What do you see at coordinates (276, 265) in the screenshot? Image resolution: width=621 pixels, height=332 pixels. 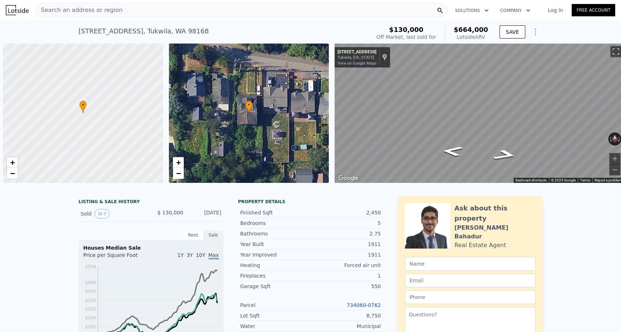 I see `div: Heating` at bounding box center [276, 265].